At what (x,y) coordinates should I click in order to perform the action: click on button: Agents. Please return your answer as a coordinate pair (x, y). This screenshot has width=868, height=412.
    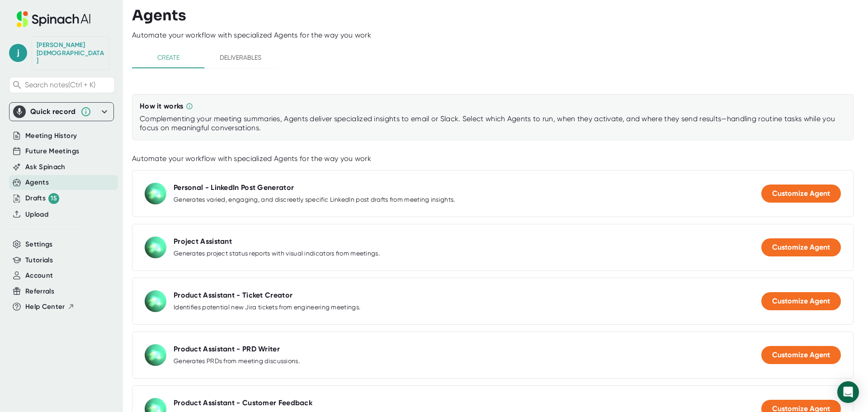
    Looking at the image, I should click on (37, 182).